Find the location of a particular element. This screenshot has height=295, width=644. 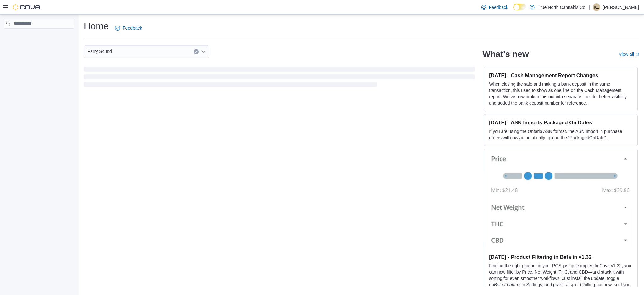

input: Dark Mode is located at coordinates (520, 7).